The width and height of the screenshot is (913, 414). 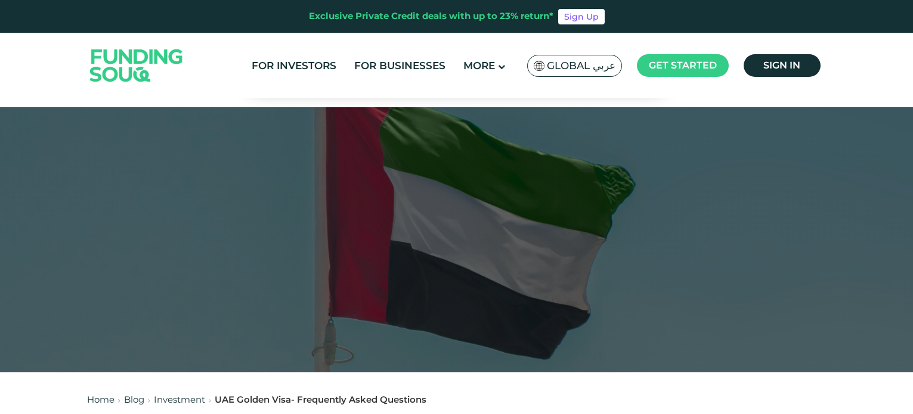 What do you see at coordinates (581, 66) in the screenshot?
I see `span: Global عربي` at bounding box center [581, 66].